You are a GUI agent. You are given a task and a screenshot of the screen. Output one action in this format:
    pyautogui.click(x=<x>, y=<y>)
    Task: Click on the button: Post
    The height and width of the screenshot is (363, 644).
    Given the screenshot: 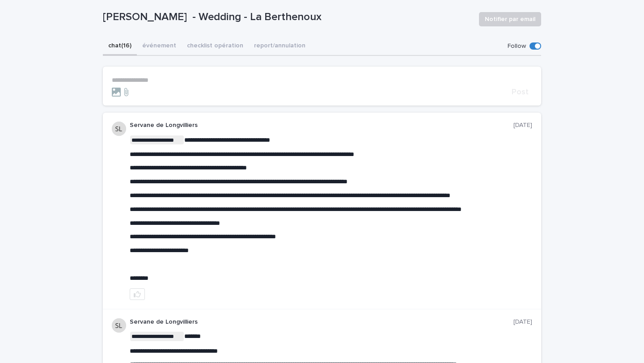 What is the action you would take?
    pyautogui.click(x=520, y=92)
    